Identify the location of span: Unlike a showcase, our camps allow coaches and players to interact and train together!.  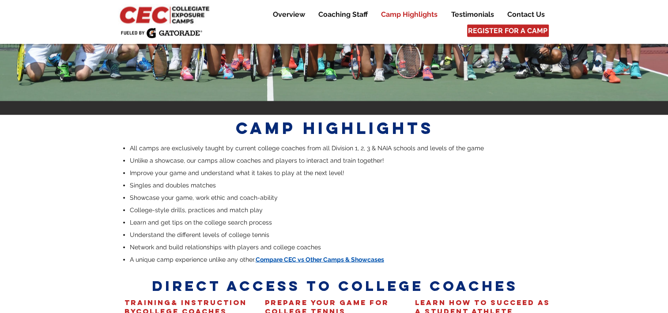
(257, 160).